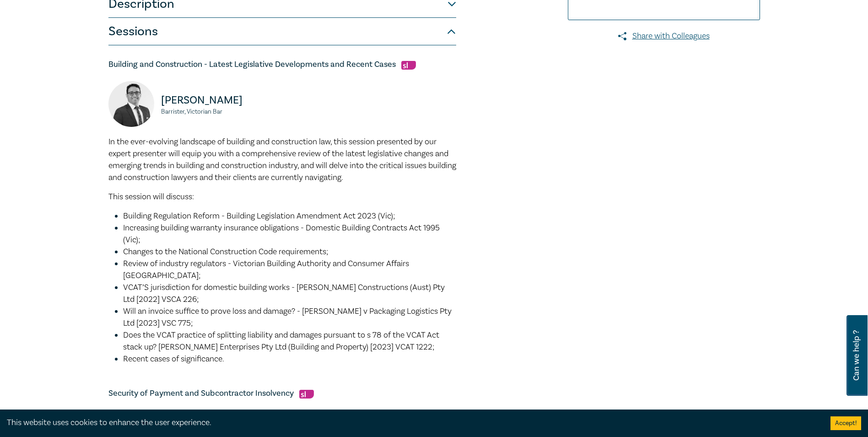 The height and width of the screenshot is (437, 868). Describe the element at coordinates (282, 393) in the screenshot. I see `h5: Security of Payment and Subcontractor Insolvency` at that location.